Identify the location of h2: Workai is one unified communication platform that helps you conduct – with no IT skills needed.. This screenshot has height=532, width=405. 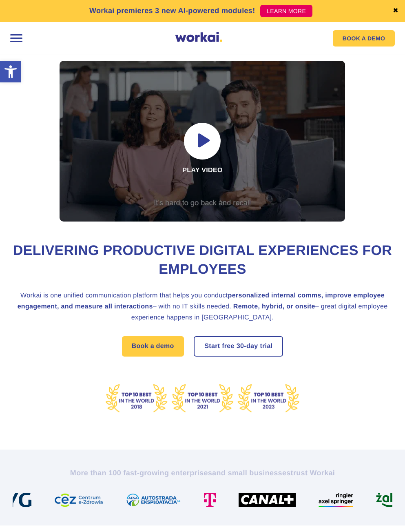
(201, 301).